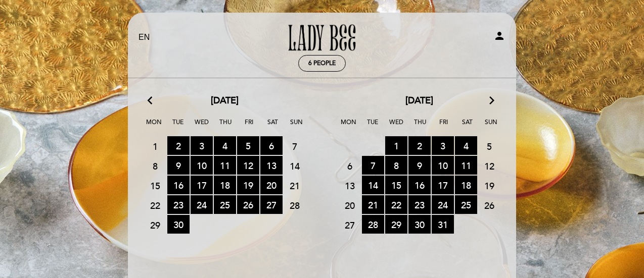  What do you see at coordinates (152, 101) in the screenshot?
I see `i: arrow_back_ios` at bounding box center [152, 101].